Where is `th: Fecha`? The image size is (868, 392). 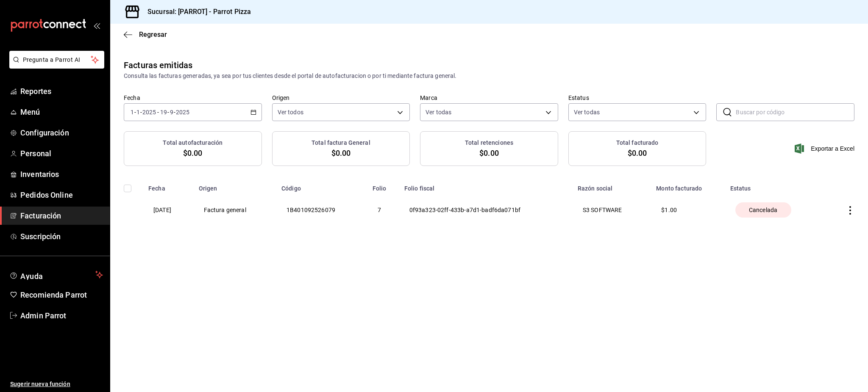
th: Fecha is located at coordinates (168, 186).